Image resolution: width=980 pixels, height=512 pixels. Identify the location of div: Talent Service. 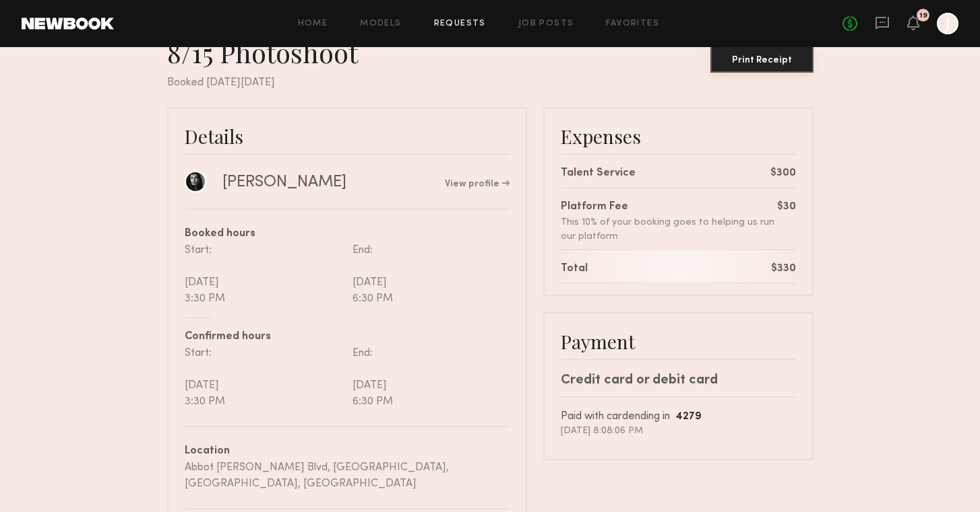
(598, 173).